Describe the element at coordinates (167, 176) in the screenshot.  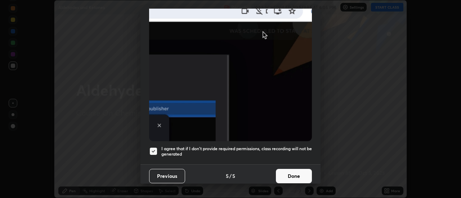
I see `button: Previous` at that location.